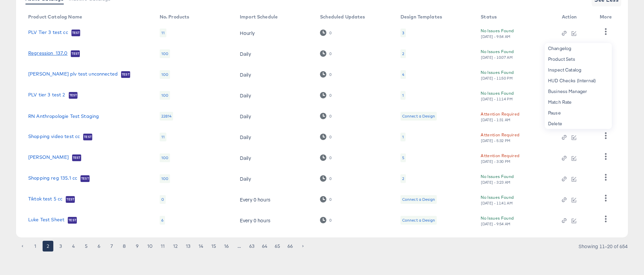 Image resolution: width=644 pixels, height=275 pixels. I want to click on button: Go to next page, so click(303, 246).